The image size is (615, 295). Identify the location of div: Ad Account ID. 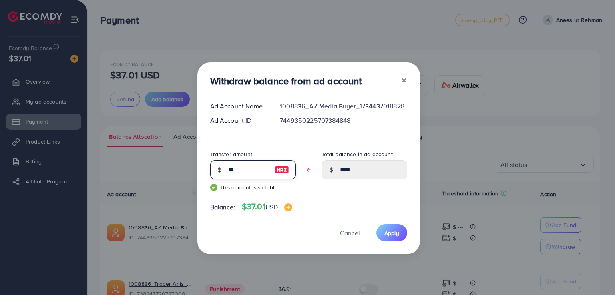
(239, 120).